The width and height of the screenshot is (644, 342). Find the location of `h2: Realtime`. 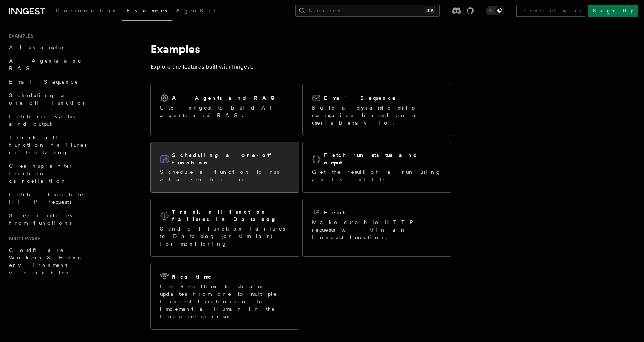

h2: Realtime is located at coordinates (192, 277).